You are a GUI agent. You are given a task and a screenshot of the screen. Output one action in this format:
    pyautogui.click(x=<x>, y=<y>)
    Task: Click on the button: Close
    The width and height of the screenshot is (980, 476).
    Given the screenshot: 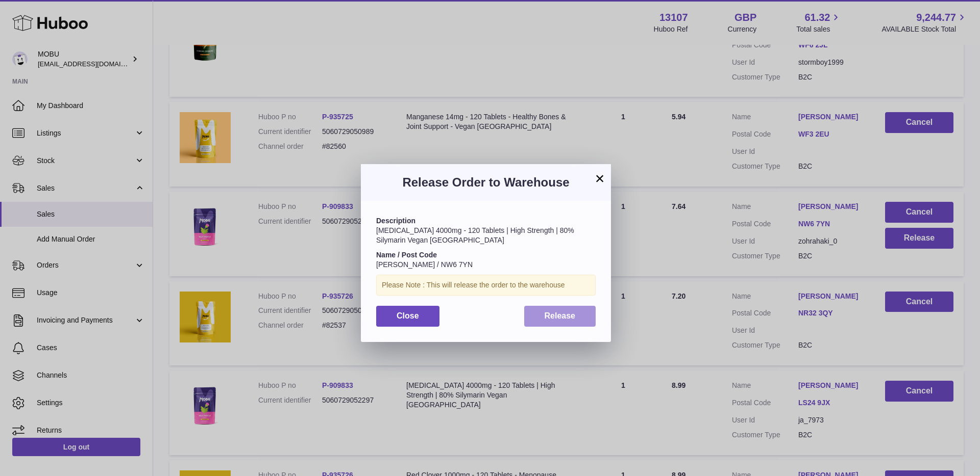 What is the action you would take?
    pyautogui.click(x=408, y=316)
    